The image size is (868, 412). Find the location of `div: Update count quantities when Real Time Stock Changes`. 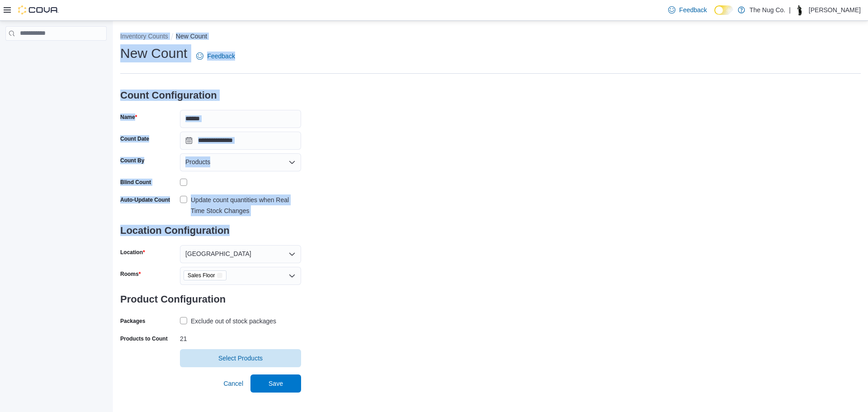

div: Update count quantities when Real Time Stock Changes is located at coordinates (246, 205).